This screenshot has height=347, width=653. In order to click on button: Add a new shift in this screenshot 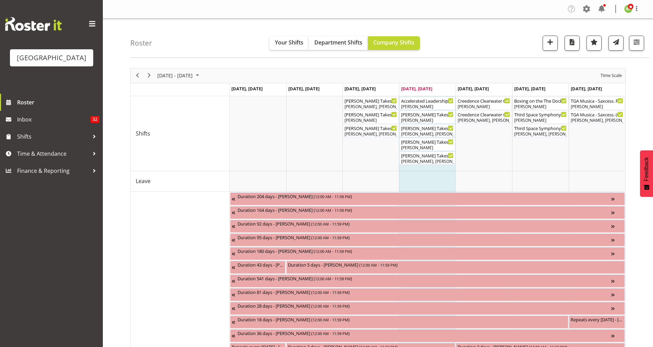, I will do `click(550, 43)`.